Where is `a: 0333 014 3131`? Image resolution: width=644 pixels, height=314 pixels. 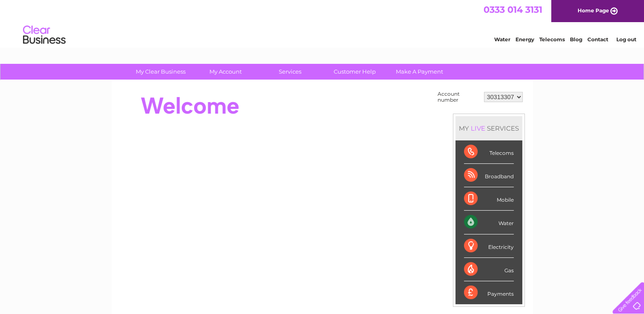 a: 0333 014 3131 is located at coordinates (513, 9).